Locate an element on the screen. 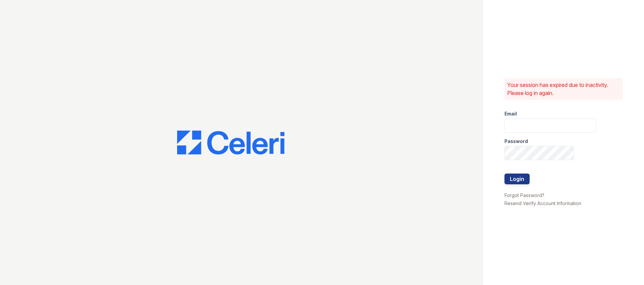 The height and width of the screenshot is (285, 644). label: Password is located at coordinates (516, 142).